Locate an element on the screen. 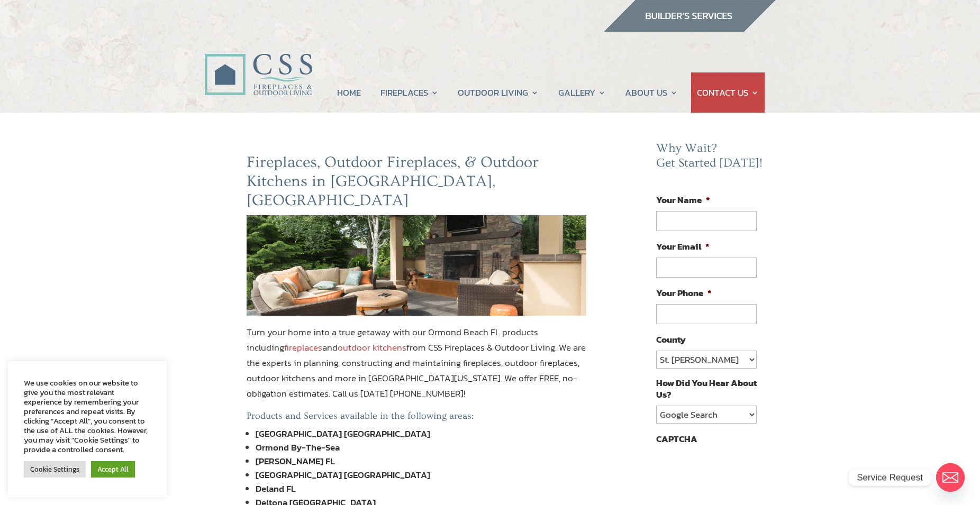 The width and height of the screenshot is (980, 505). label: Your Phone is located at coordinates (683, 293).